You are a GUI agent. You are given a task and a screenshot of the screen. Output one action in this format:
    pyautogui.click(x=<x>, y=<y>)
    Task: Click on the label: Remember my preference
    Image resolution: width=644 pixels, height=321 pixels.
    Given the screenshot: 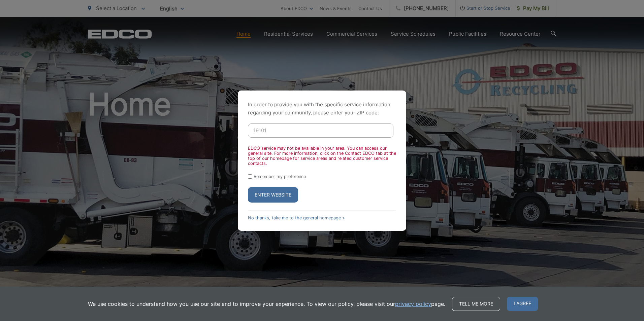 What is the action you would take?
    pyautogui.click(x=280, y=176)
    